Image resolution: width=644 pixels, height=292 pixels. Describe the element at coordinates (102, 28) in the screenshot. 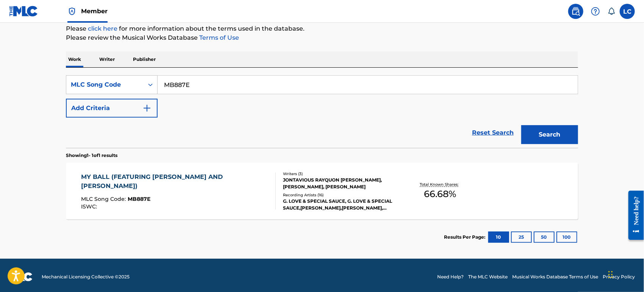

I see `a: click here` at that location.